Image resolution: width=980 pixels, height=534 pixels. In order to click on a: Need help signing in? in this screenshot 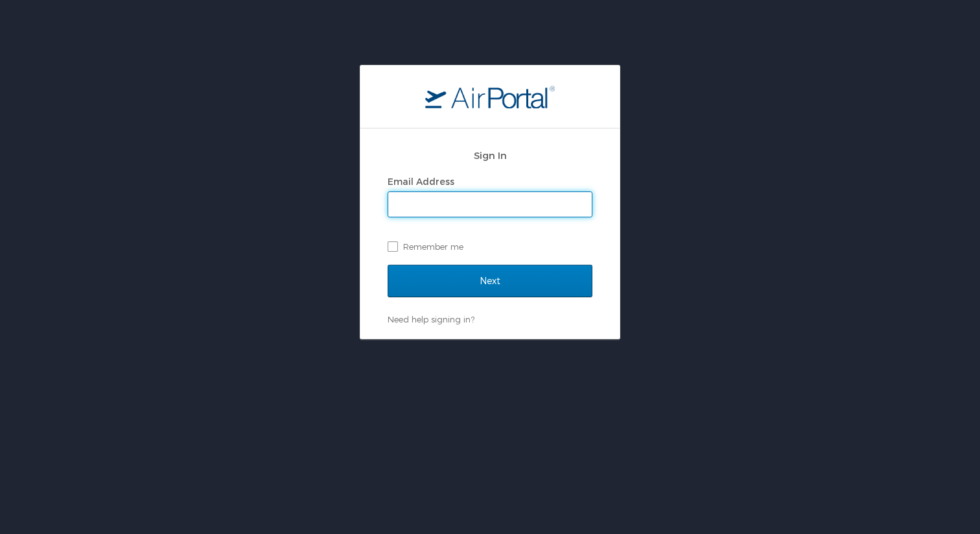, I will do `click(431, 319)`.